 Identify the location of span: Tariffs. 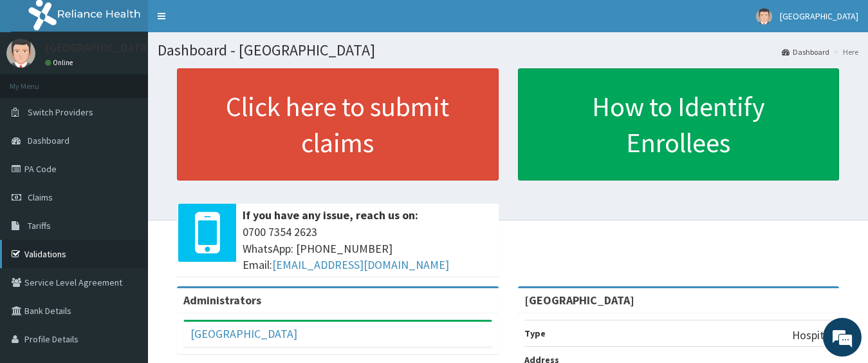
(39, 225).